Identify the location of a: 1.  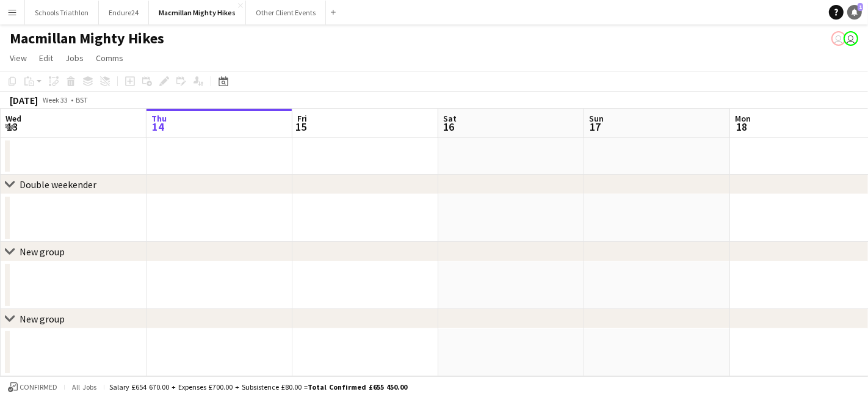
(855, 13).